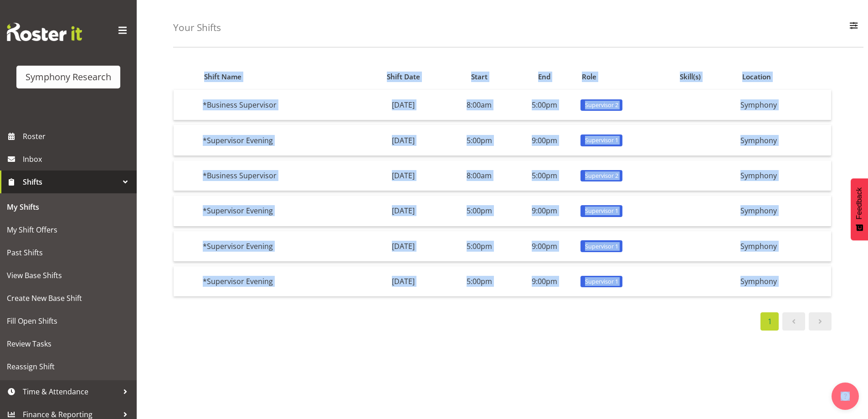 The width and height of the screenshot is (868, 419). I want to click on span: My Shifts, so click(68, 207).